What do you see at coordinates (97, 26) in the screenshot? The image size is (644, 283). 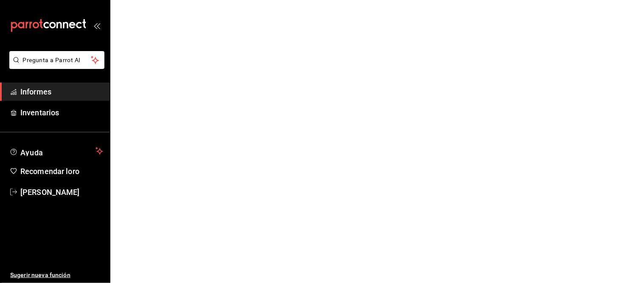 I see `button: abrir_cajón_menú` at bounding box center [97, 26].